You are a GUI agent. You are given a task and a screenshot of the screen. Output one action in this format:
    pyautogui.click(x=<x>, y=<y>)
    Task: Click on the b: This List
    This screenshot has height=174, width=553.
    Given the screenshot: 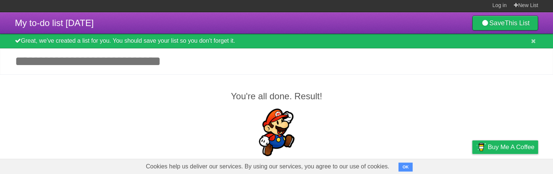 What is the action you would take?
    pyautogui.click(x=517, y=23)
    